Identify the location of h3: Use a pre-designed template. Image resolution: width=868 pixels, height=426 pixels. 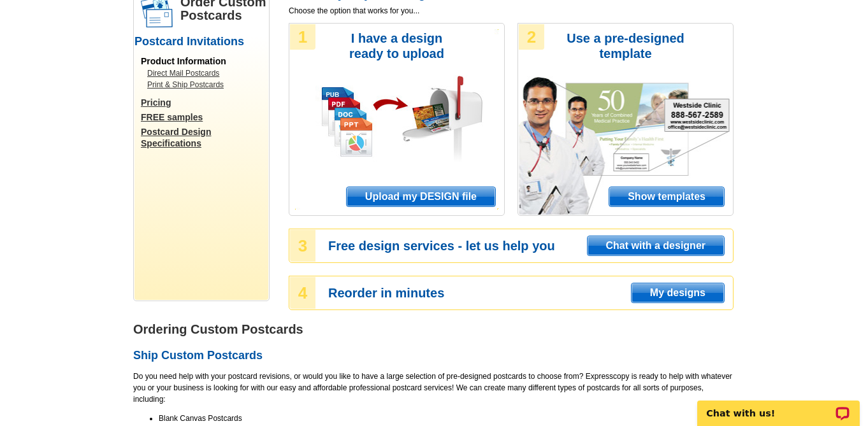
(625, 46).